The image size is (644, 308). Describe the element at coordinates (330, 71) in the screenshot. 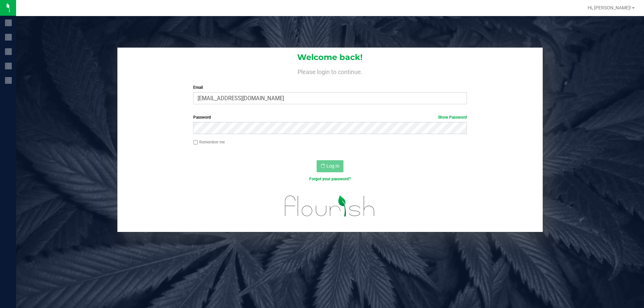

I see `h4: Please login to continue.` at that location.